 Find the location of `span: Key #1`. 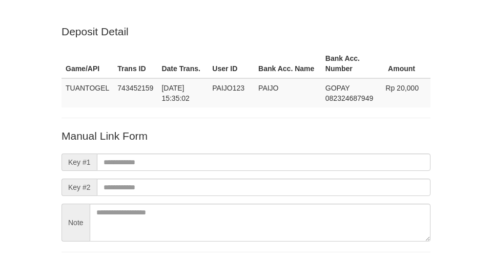

span: Key #1 is located at coordinates (79, 162).